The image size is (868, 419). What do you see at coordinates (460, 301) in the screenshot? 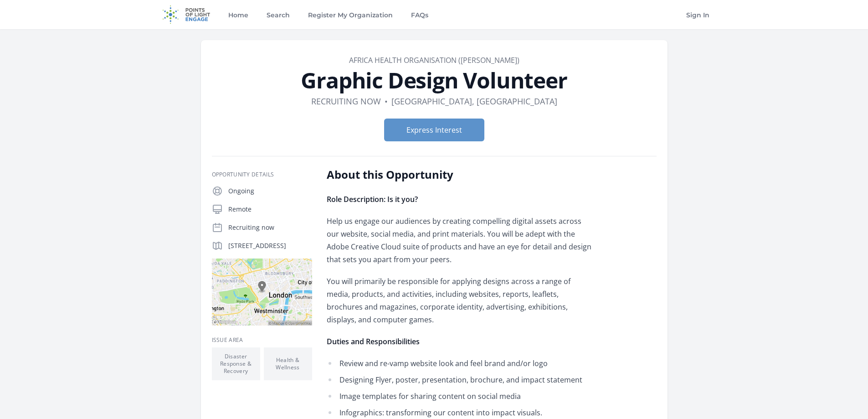
I see `p: You will primarily be responsible for applying designs across a range of media, products, and act...` at bounding box center [460, 301].